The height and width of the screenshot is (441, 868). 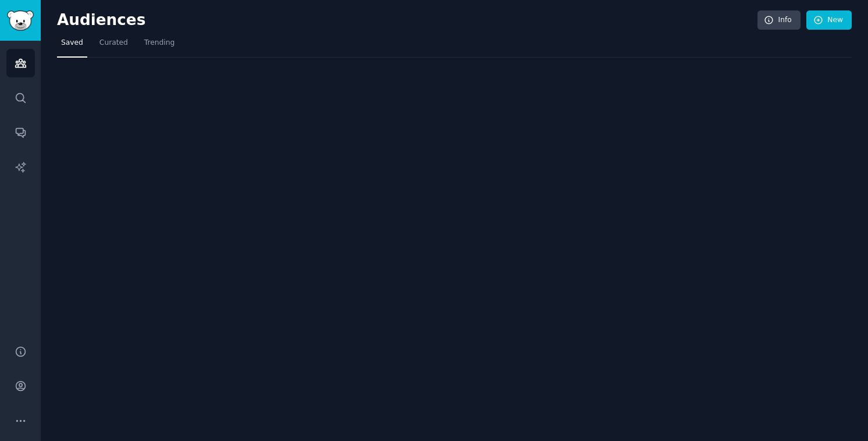 I want to click on span: Trending, so click(x=159, y=43).